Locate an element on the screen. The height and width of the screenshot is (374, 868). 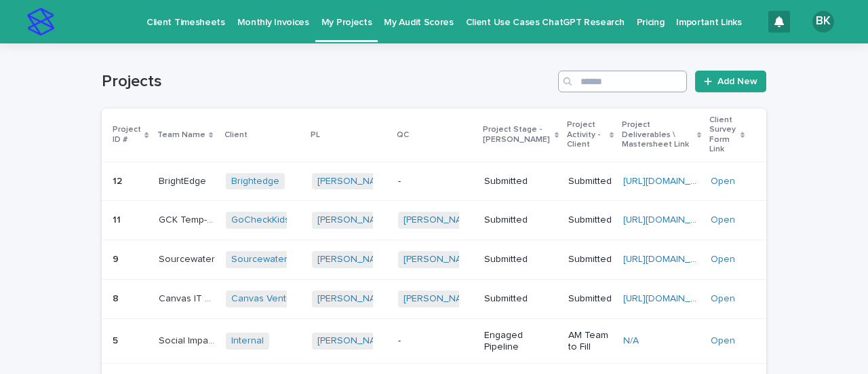
p: Project ID # is located at coordinates (127, 135).